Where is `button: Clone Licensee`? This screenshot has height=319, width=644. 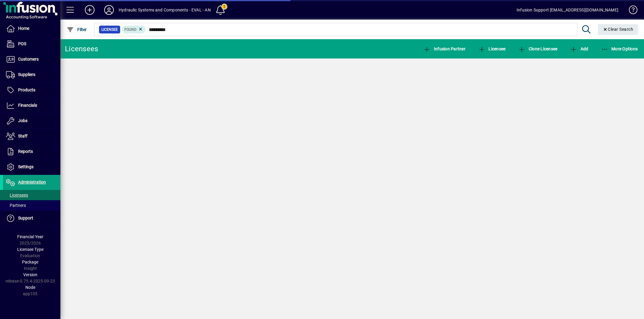 button: Clone Licensee is located at coordinates (538, 49).